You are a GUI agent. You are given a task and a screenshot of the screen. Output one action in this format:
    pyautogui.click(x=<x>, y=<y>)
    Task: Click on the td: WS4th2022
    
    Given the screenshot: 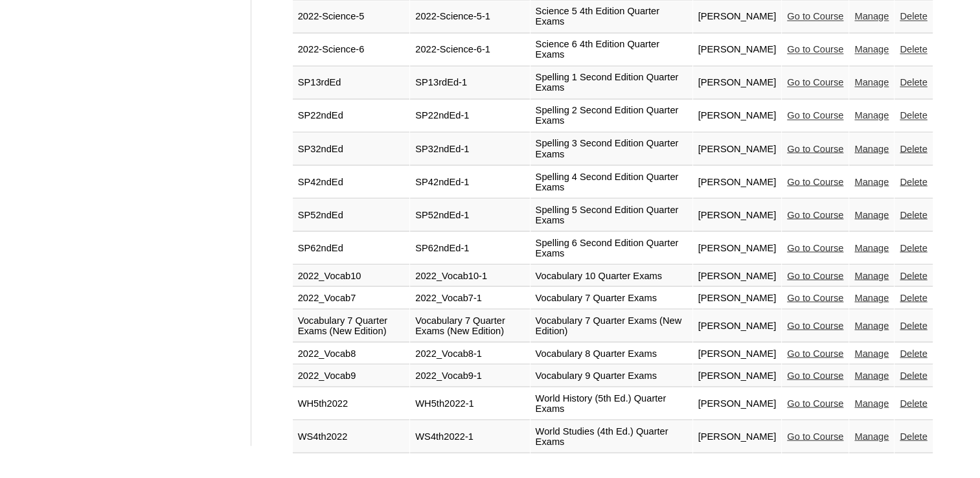 What is the action you would take?
    pyautogui.click(x=351, y=437)
    